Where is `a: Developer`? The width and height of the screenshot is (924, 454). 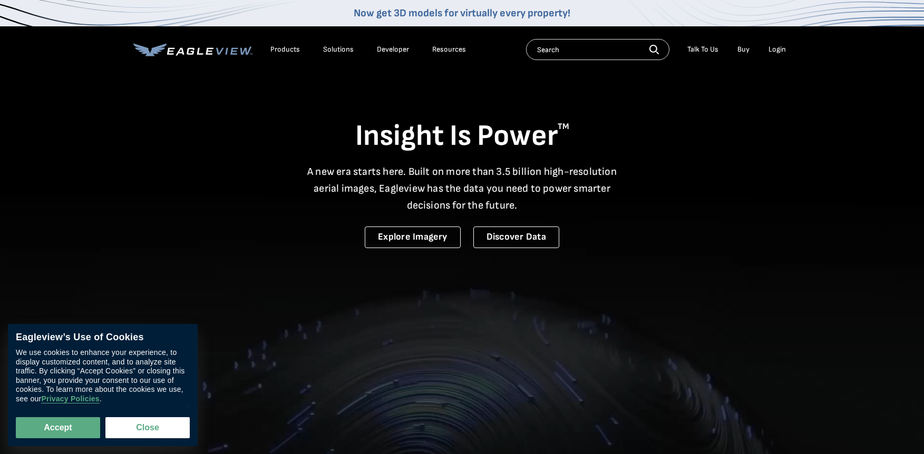
a: Developer is located at coordinates (393, 50).